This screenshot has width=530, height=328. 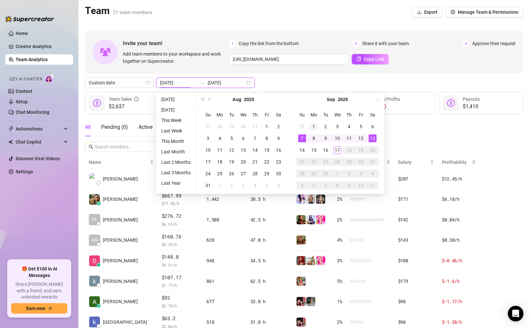 I want to click on td: 2025-09-02, so click(x=326, y=126).